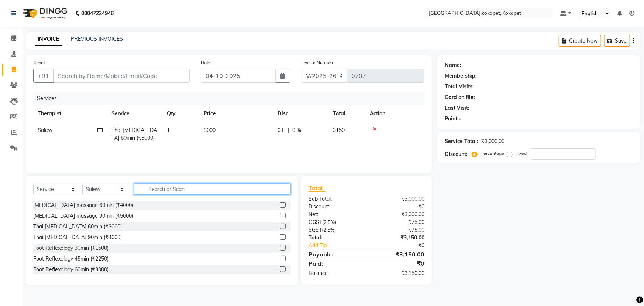 The image size is (644, 306). I want to click on b: 08047224946, so click(98, 13).